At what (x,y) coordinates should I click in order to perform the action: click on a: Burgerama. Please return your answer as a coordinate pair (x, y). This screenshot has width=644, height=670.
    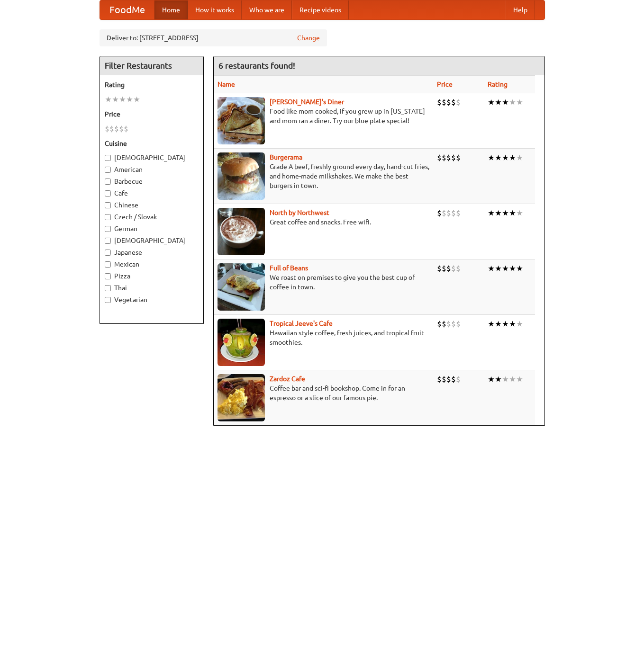
    Looking at the image, I should click on (285, 157).